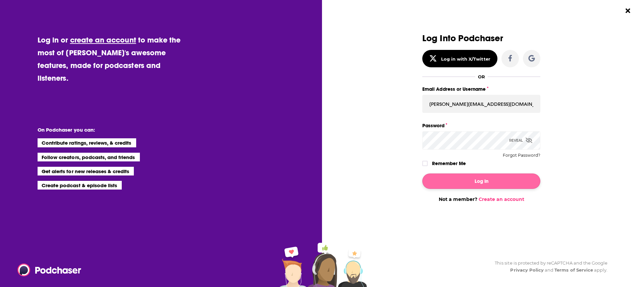 This screenshot has height=287, width=644. I want to click on div: OR, so click(481, 76).